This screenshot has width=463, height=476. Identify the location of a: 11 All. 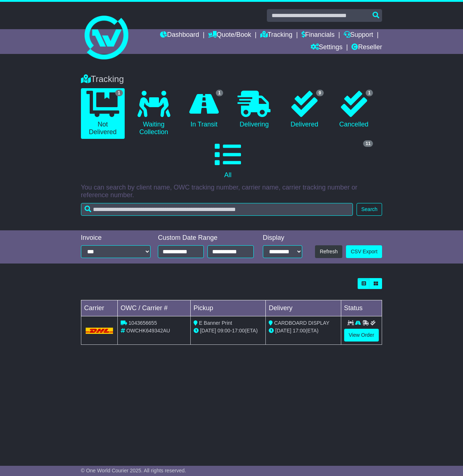
(228, 160).